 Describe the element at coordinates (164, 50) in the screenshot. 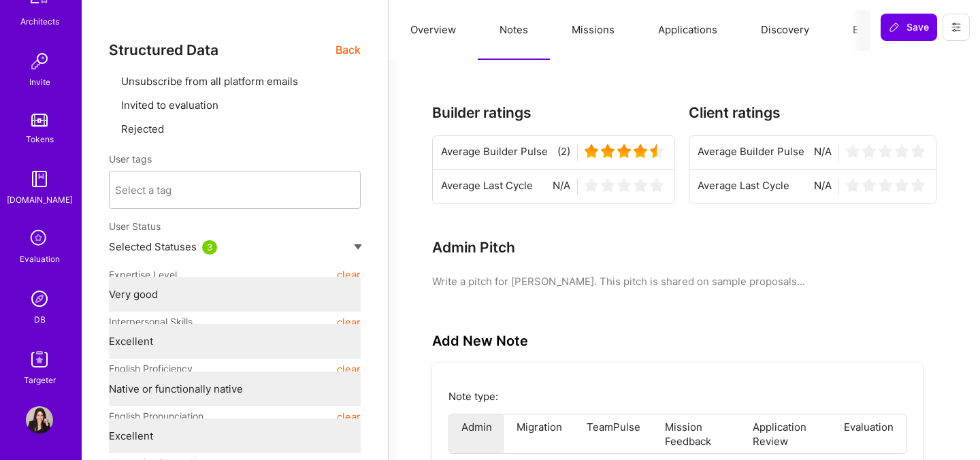

I see `span: Structured Data` at that location.